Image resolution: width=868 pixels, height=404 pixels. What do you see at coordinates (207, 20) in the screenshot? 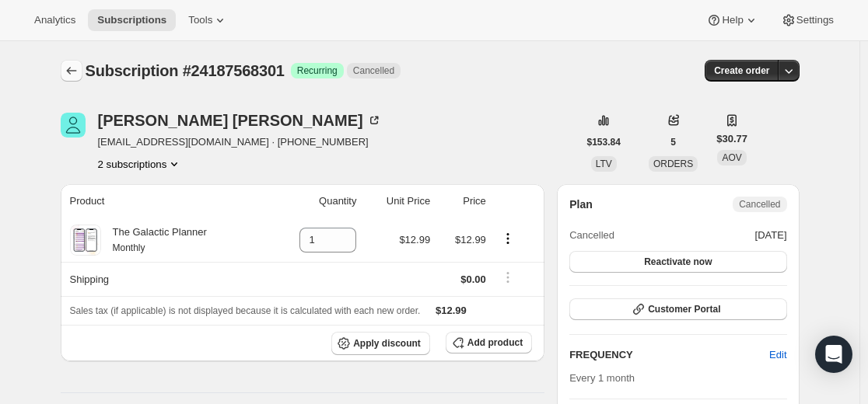
I see `button: Tools` at bounding box center [207, 20].